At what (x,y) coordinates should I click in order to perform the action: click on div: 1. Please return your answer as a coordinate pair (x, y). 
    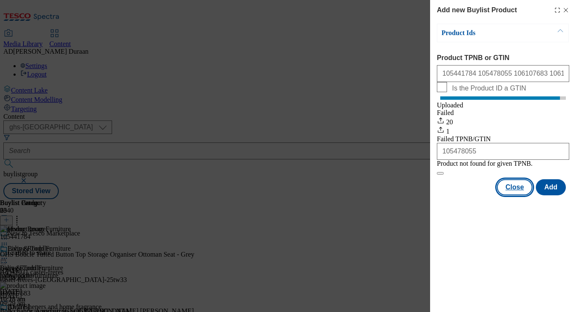
    Looking at the image, I should click on (503, 131).